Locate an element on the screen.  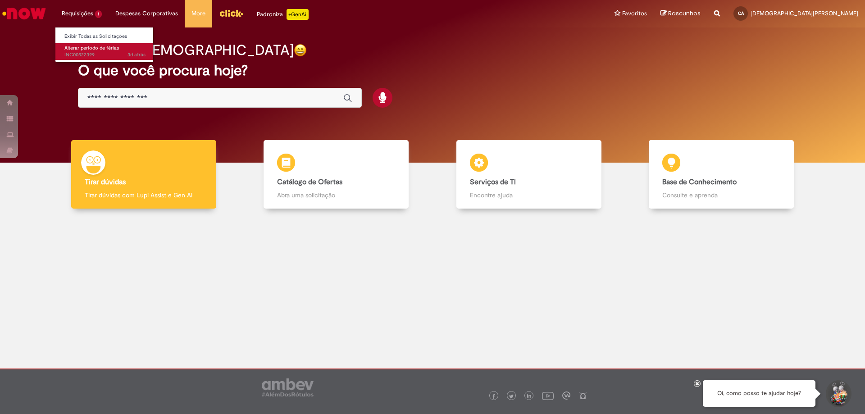
img: logo_footer_youtube.png is located at coordinates (548, 395).